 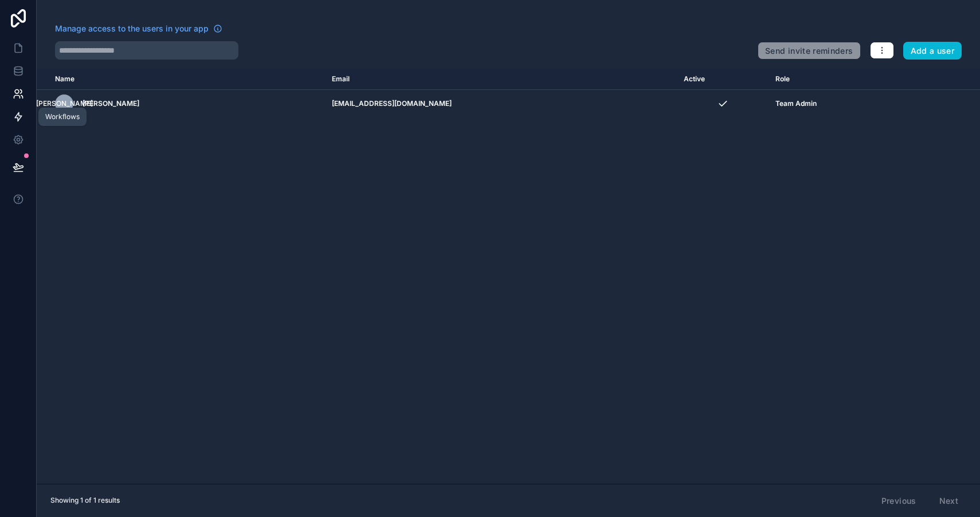 I want to click on button: Add a user, so click(x=932, y=51).